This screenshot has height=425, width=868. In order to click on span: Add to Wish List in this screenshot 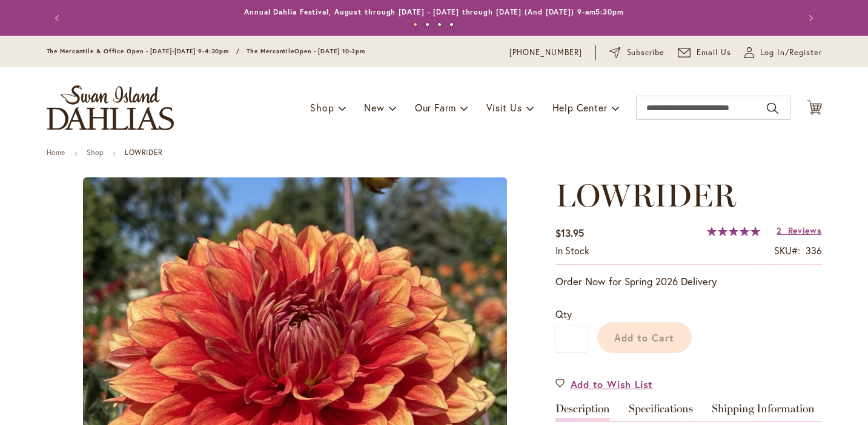, I will do `click(612, 384)`.